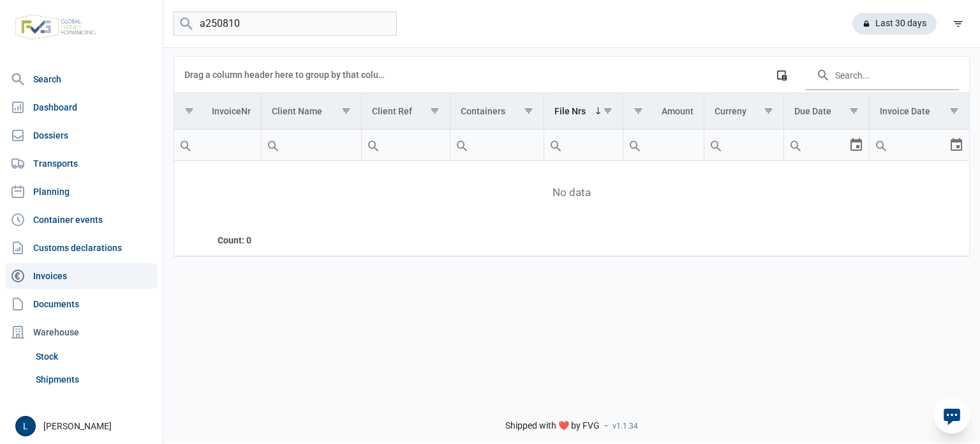  What do you see at coordinates (94, 356) in the screenshot?
I see `a: Stock` at bounding box center [94, 356].